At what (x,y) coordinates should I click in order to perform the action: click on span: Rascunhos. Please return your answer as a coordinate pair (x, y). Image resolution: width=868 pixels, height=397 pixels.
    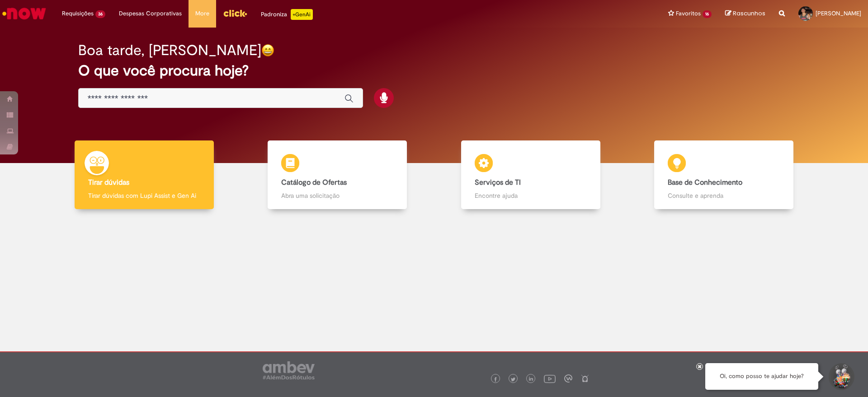
    Looking at the image, I should click on (749, 13).